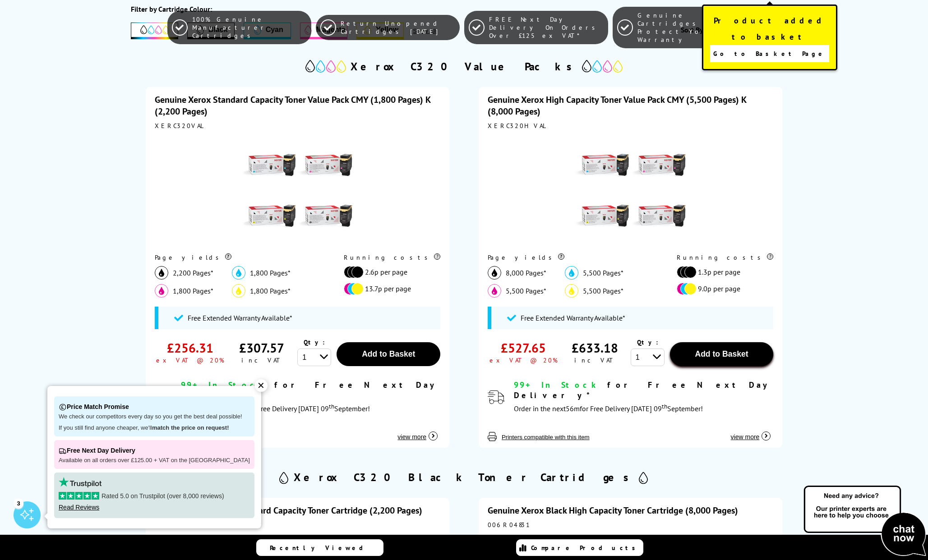 This screenshot has width=928, height=560. I want to click on p: Free Next Day Delivery, so click(154, 450).